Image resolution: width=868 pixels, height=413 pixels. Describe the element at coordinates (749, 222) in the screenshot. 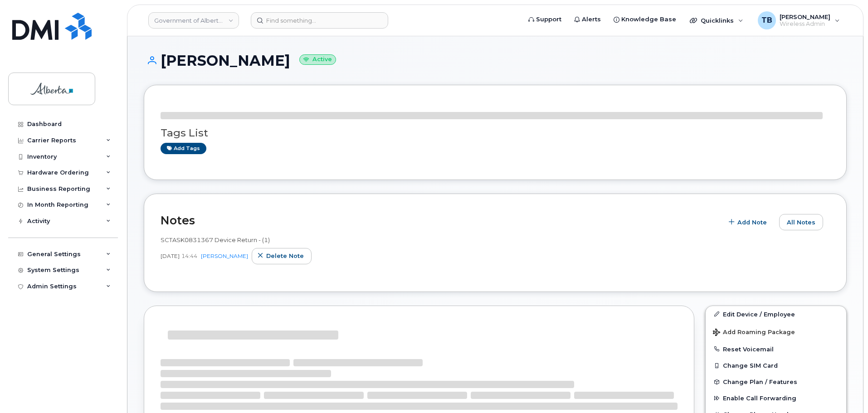

I see `button: Add Note` at that location.